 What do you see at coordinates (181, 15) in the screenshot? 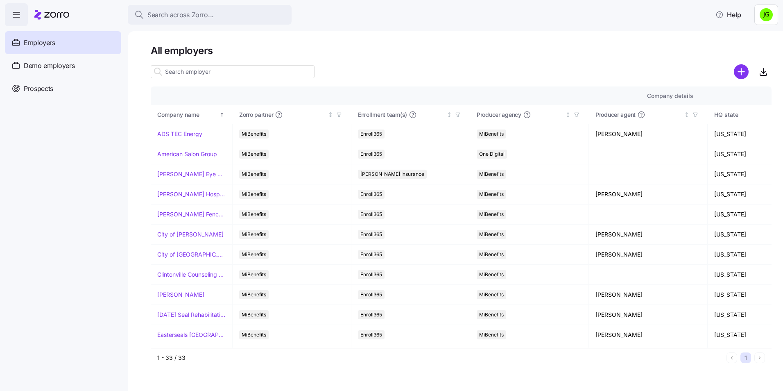
I see `span: Search across Zorro...` at bounding box center [181, 15].